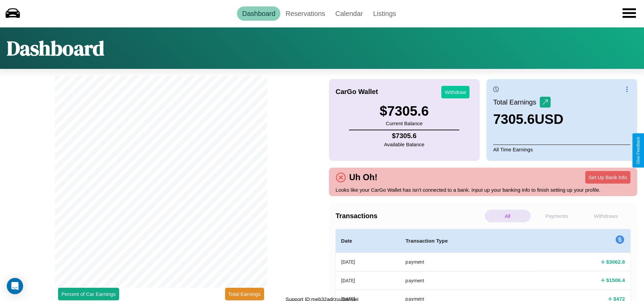 The width and height of the screenshot is (644, 301). What do you see at coordinates (404, 144) in the screenshot?
I see `p: Available Balance` at bounding box center [404, 144].